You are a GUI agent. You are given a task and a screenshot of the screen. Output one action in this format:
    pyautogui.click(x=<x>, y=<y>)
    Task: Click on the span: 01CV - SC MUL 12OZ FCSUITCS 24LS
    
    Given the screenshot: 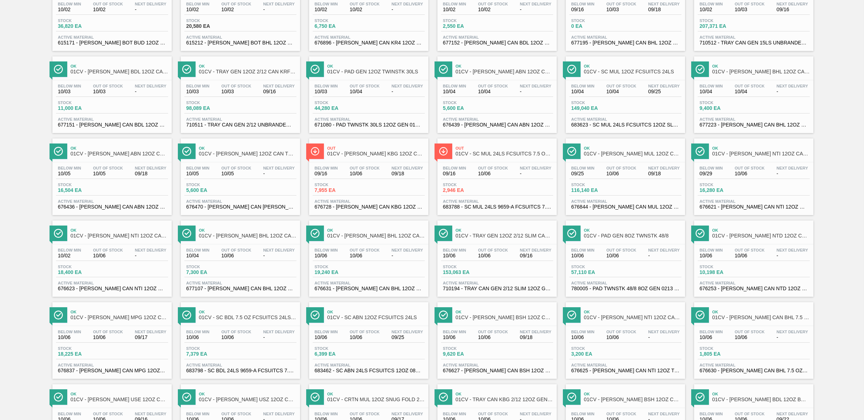 What is the action you would take?
    pyautogui.click(x=633, y=72)
    